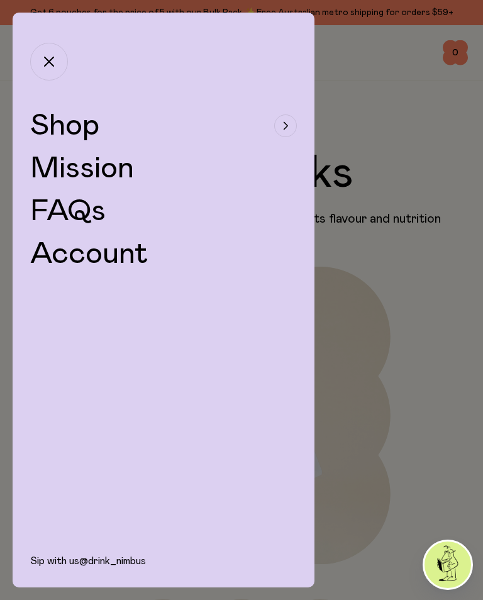  Describe the element at coordinates (89, 254) in the screenshot. I see `a: Account` at that location.